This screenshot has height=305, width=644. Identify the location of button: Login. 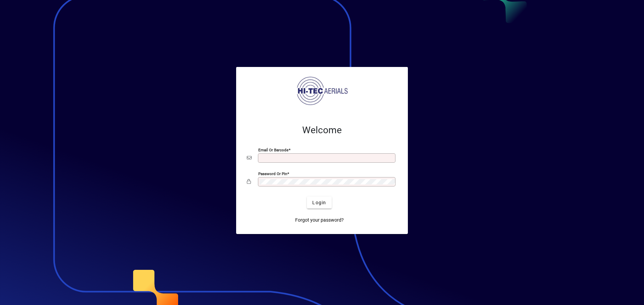
(319, 203).